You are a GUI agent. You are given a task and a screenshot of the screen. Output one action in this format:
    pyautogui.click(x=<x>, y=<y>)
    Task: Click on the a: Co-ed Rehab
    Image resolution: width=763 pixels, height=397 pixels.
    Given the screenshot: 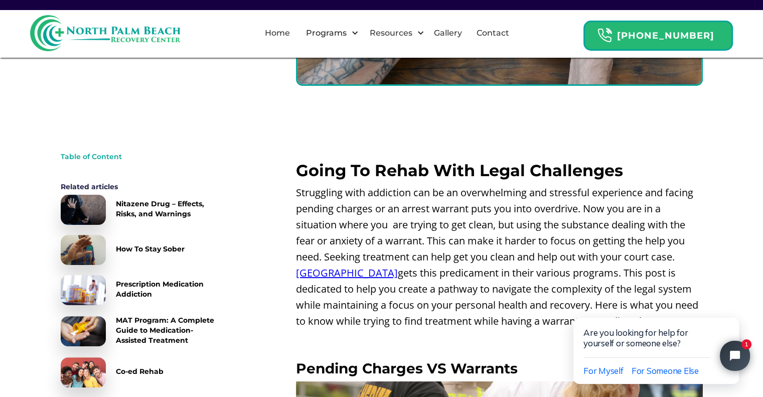 What is the action you would take?
    pyautogui.click(x=141, y=372)
    